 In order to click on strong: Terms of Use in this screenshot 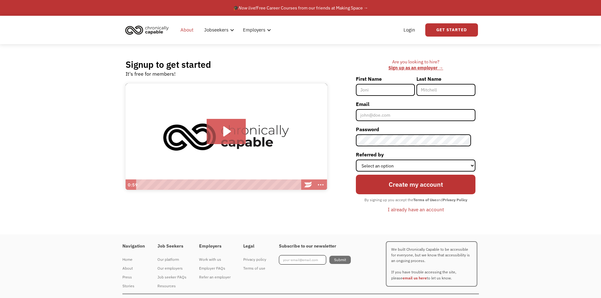, I will do `click(425, 200)`.